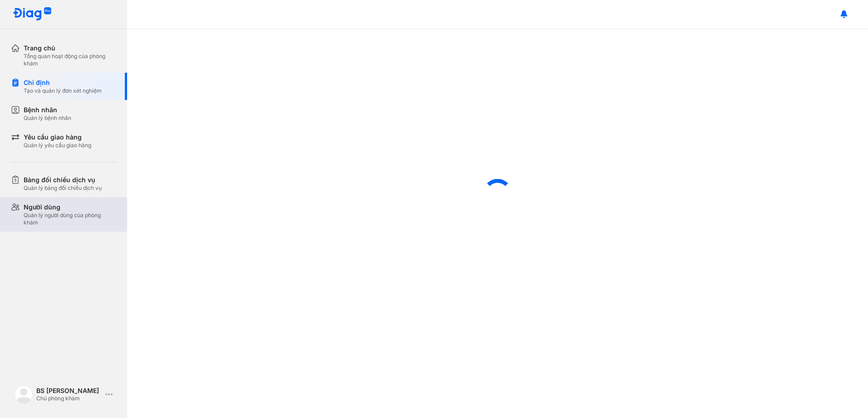  I want to click on div: Trang chủ, so click(70, 48).